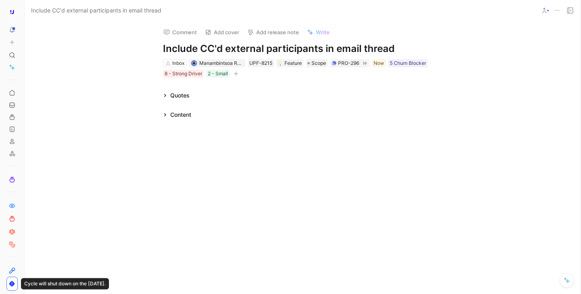 The height and width of the screenshot is (294, 581). Describe the element at coordinates (319, 63) in the screenshot. I see `span: Scope` at that location.